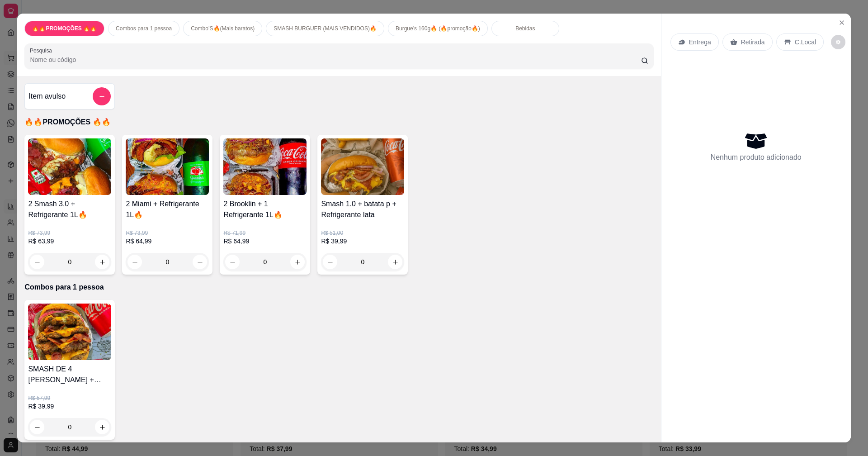  Describe the element at coordinates (222, 29) in the screenshot. I see `p: Combo’S🔥(Mais baratos)` at that location.